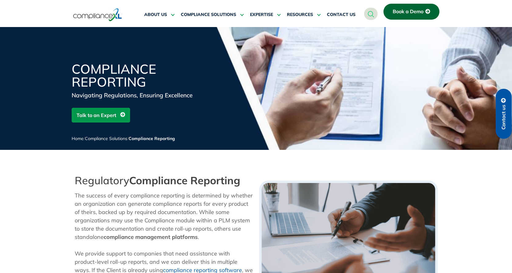  What do you see at coordinates (156, 15) in the screenshot?
I see `span: ABOUT US` at bounding box center [156, 15].